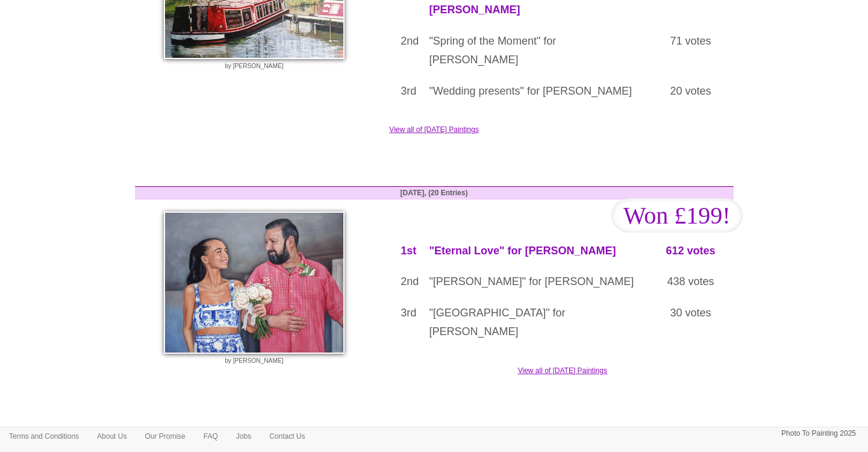 The image size is (868, 452). Describe the element at coordinates (164, 436) in the screenshot. I see `a: Our Promise` at that location.